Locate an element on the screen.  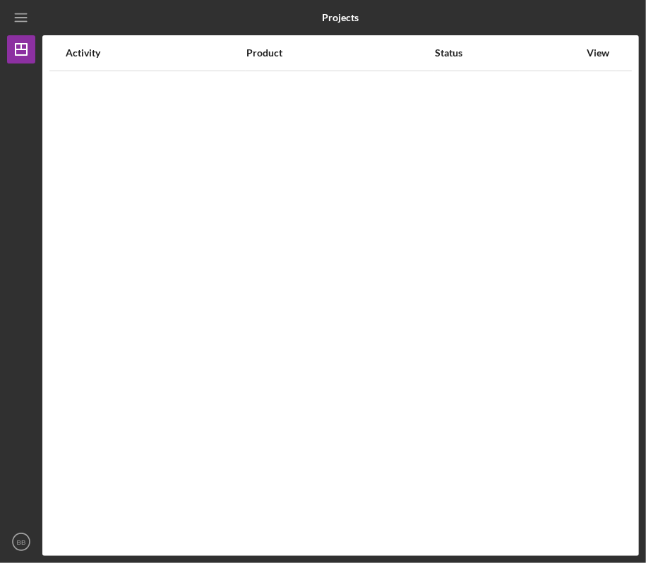
div: Status is located at coordinates (507, 53).